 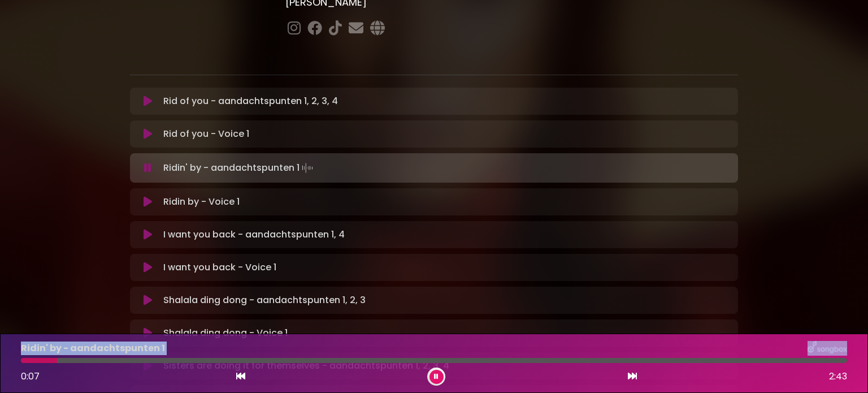 I want to click on span: 0:07, so click(x=30, y=377).